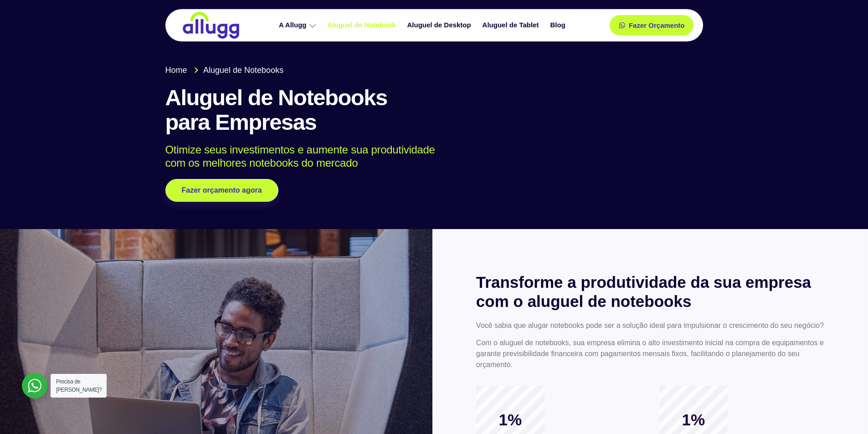 This screenshot has height=434, width=868. Describe the element at coordinates (434, 111) in the screenshot. I see `h1: Aluguel de Notebooks para Empresas` at that location.